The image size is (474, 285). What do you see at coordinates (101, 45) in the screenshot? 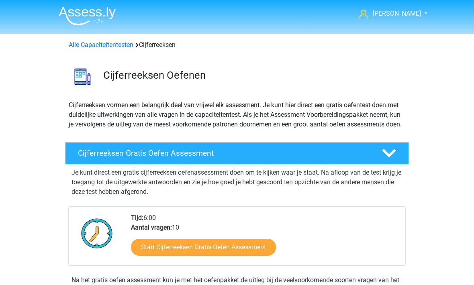
I see `a: Alle Capaciteitentesten` at bounding box center [101, 45].